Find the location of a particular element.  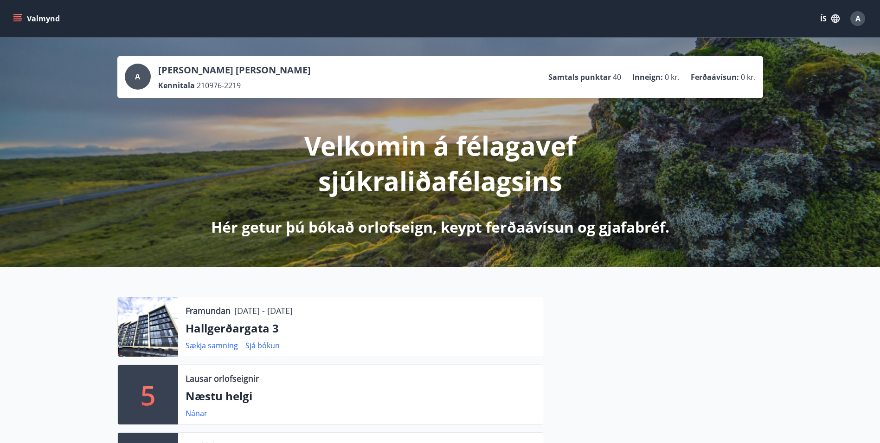

button: ÍS is located at coordinates (830, 19).